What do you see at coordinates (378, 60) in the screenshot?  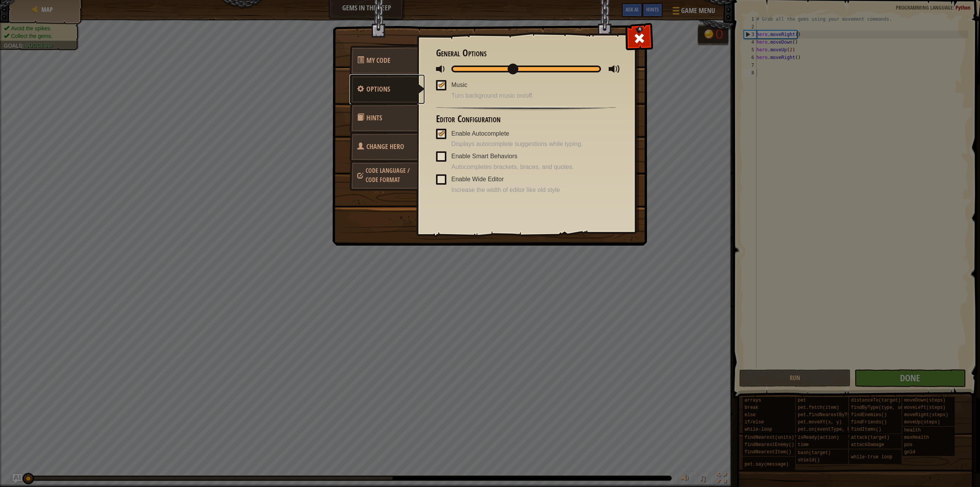 I see `span: Quick Code Actions` at bounding box center [378, 60].